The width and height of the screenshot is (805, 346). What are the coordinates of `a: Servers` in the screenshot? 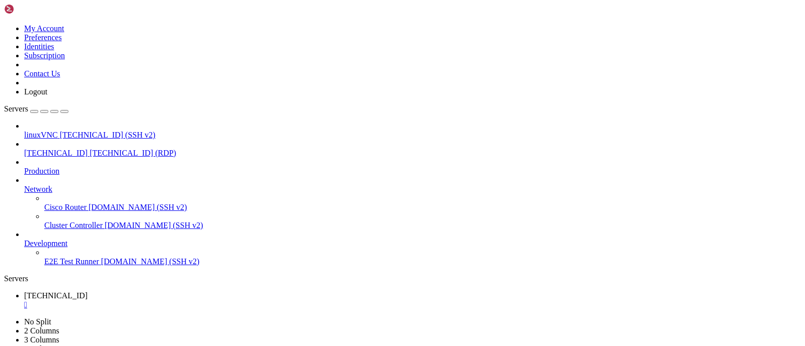 It's located at (36, 109).